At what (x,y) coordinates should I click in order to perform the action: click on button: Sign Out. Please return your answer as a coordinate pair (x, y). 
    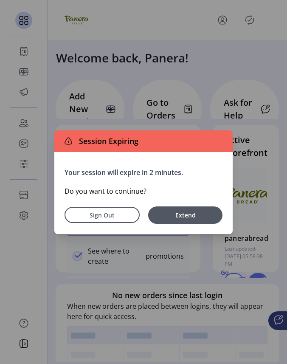
    Looking at the image, I should click on (102, 215).